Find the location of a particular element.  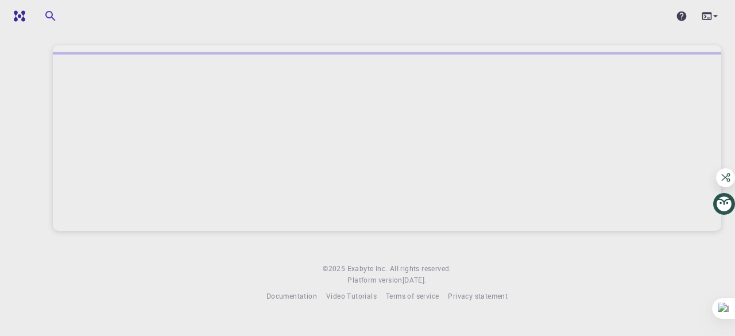

span: Documentation is located at coordinates (292, 296).